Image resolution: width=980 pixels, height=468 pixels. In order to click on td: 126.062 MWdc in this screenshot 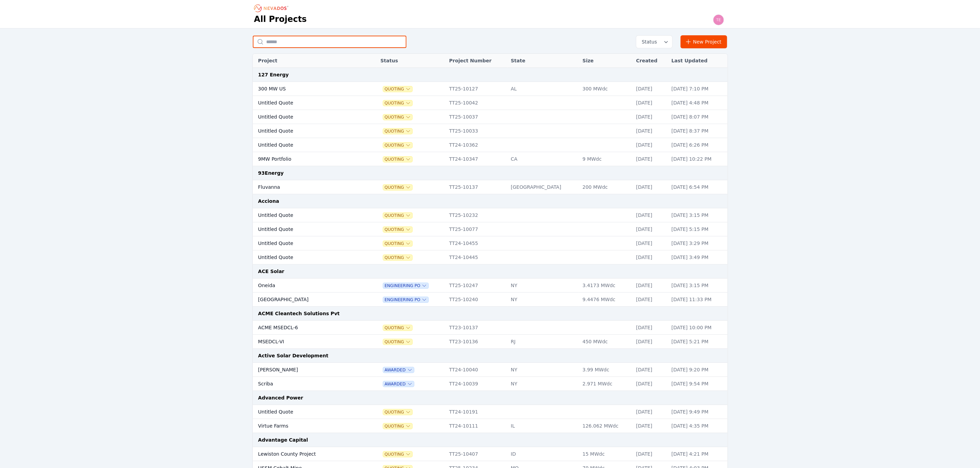, I will do `click(606, 426)`.